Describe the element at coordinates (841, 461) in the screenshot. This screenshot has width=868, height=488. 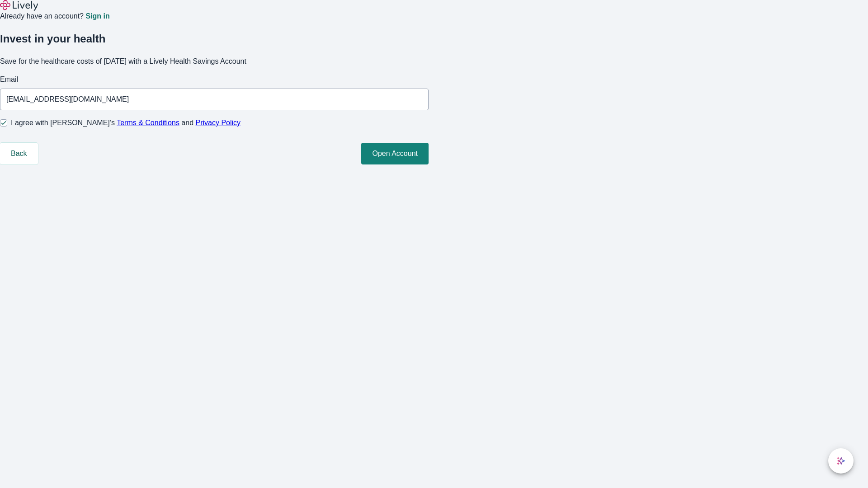
I see `svg: Lively AI Assistant` at that location.